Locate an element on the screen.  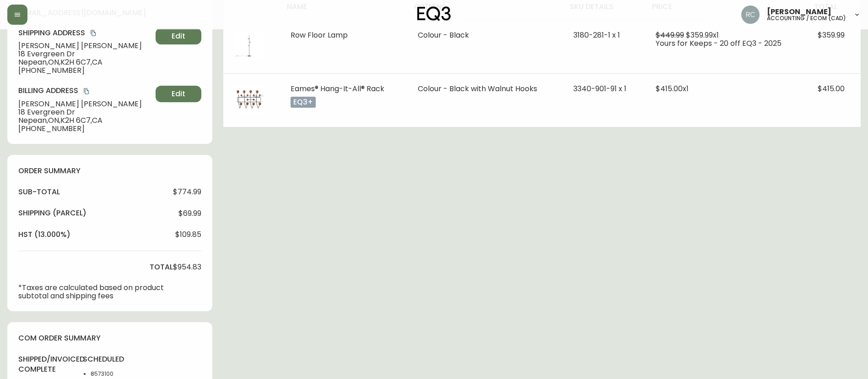
span: Yours for Keeps - 20 off EQ3 - 2025 is located at coordinates (718, 43).